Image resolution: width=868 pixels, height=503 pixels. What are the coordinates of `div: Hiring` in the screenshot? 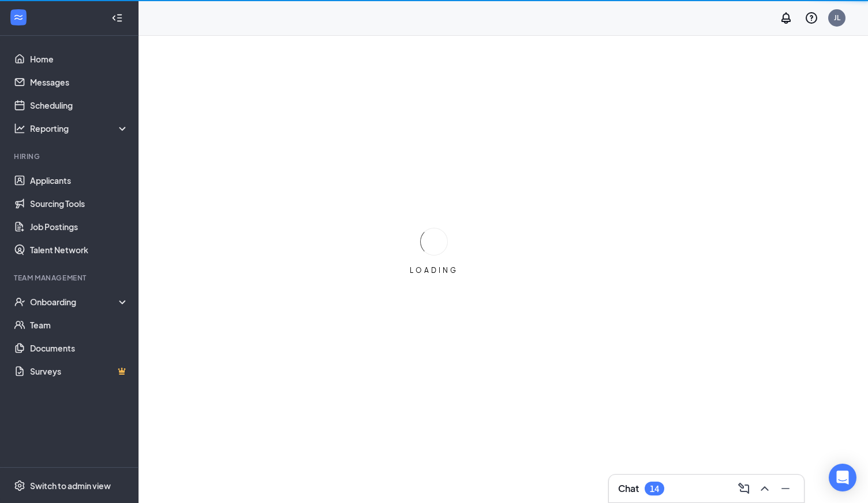 It's located at (70, 156).